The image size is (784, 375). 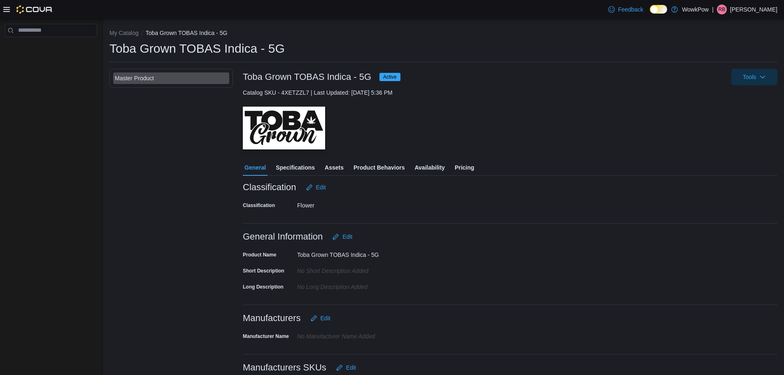 I want to click on p: WowkPow, so click(x=695, y=9).